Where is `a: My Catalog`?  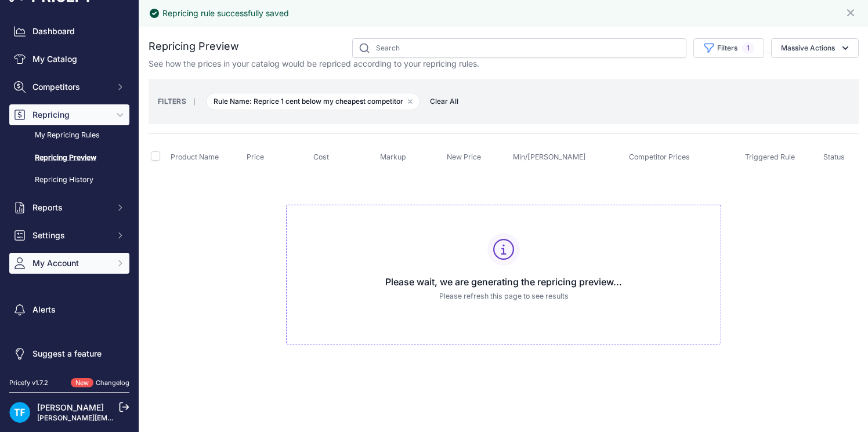 a: My Catalog is located at coordinates (69, 59).